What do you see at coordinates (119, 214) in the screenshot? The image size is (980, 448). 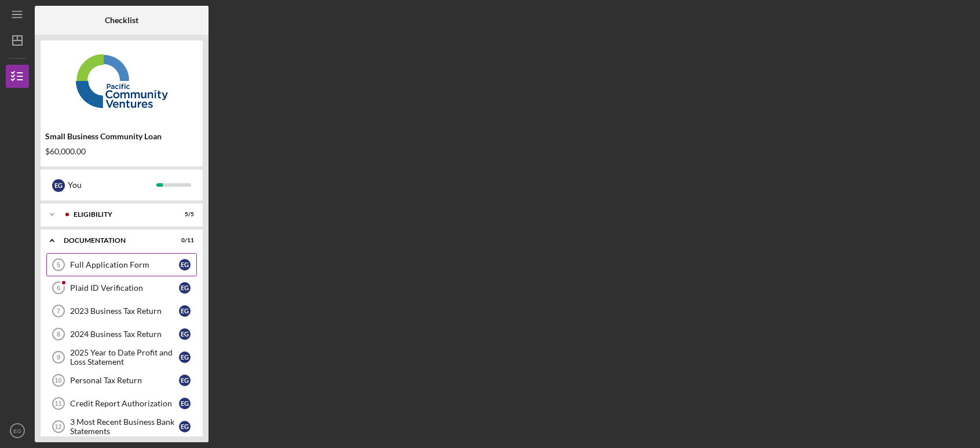 I see `div: Eligibility` at bounding box center [119, 214].